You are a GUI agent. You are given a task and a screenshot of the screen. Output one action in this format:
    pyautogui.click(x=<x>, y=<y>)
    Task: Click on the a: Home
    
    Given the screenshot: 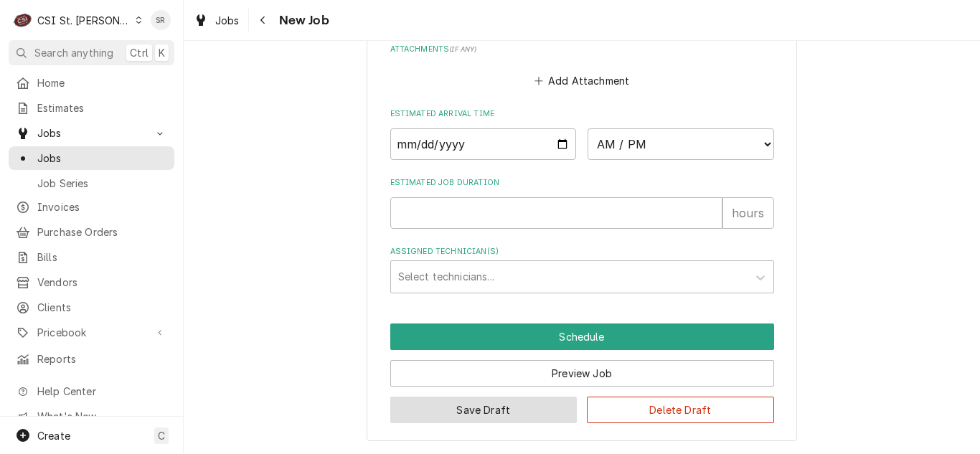 What is the action you would take?
    pyautogui.click(x=91, y=82)
    